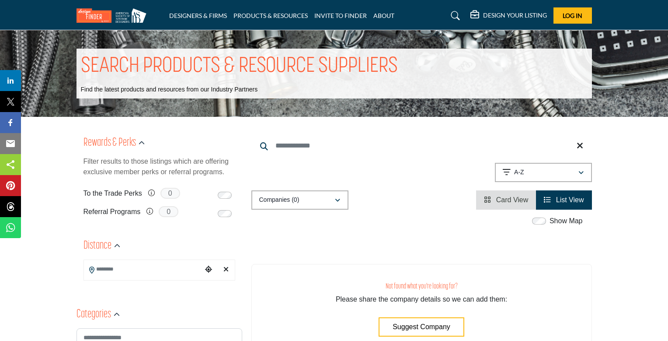 This screenshot has width=668, height=341. I want to click on input: Switch to Referral Programs, so click(225, 213).